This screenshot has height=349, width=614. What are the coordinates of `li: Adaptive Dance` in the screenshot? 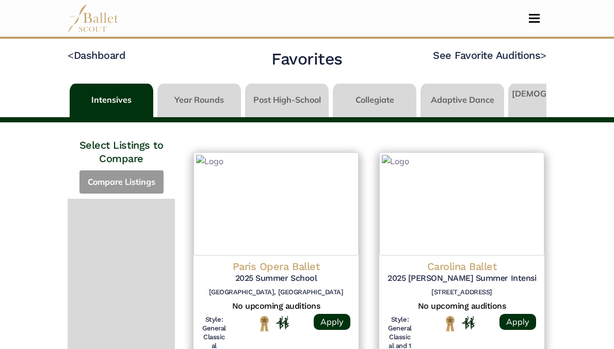 It's located at (463, 100).